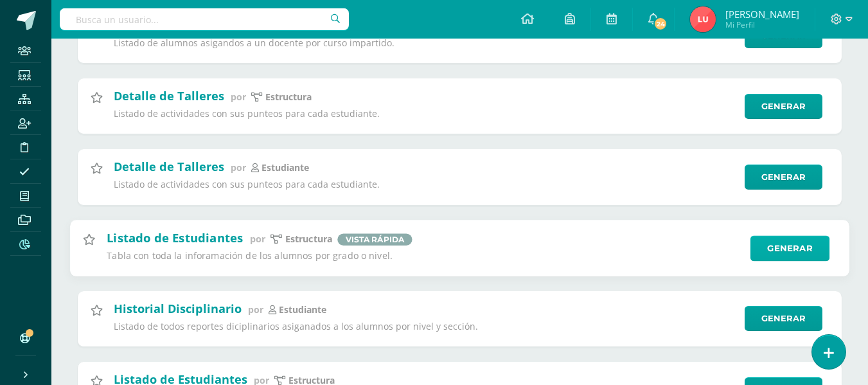  I want to click on h2: Listado de Estudiantes, so click(175, 237).